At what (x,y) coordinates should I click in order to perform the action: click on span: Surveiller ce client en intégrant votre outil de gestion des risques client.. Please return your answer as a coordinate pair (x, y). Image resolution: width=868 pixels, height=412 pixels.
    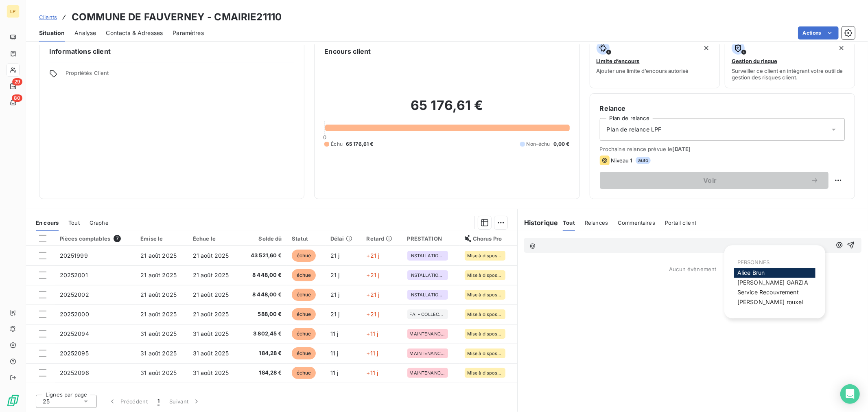
    Looking at the image, I should click on (790, 74).